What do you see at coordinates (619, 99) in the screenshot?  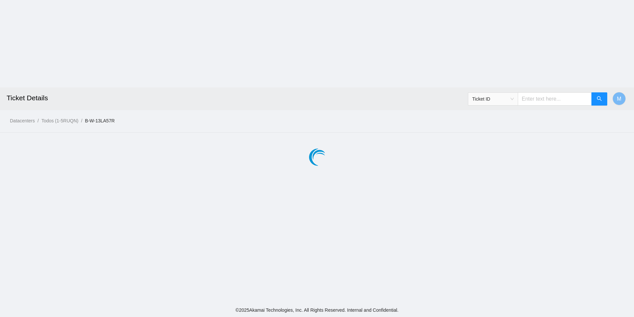 I see `span: M` at bounding box center [619, 99].